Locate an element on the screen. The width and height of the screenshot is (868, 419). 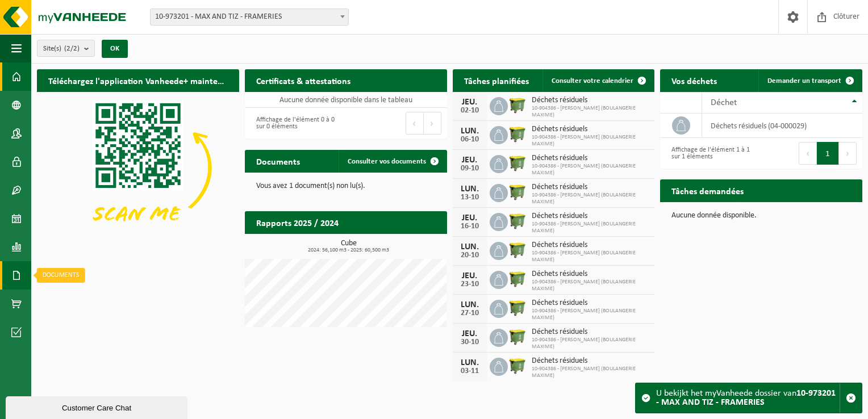
div: 06-10 is located at coordinates (470, 139).